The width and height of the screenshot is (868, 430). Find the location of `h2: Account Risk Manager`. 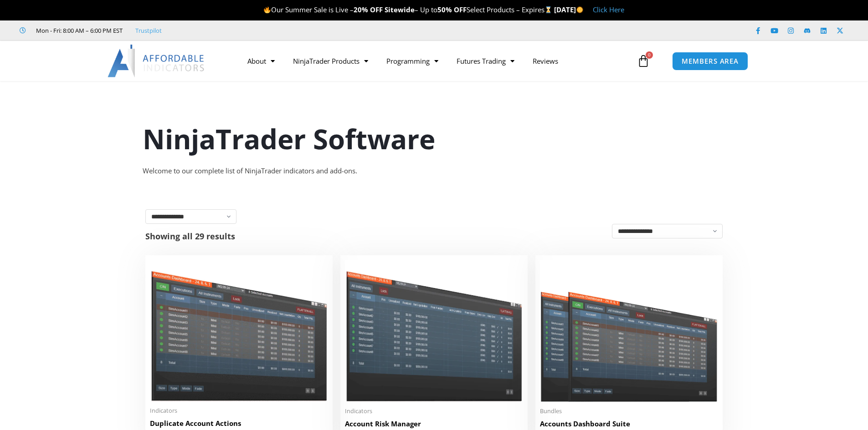

h2: Account Risk Manager is located at coordinates (434, 424).